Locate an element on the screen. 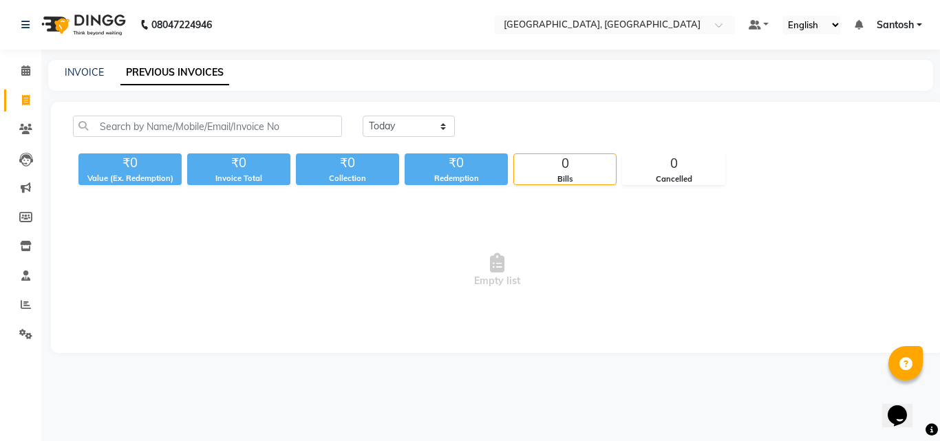 This screenshot has width=940, height=441. input: Search by Name/Mobile/Email/Invoice No is located at coordinates (207, 126).